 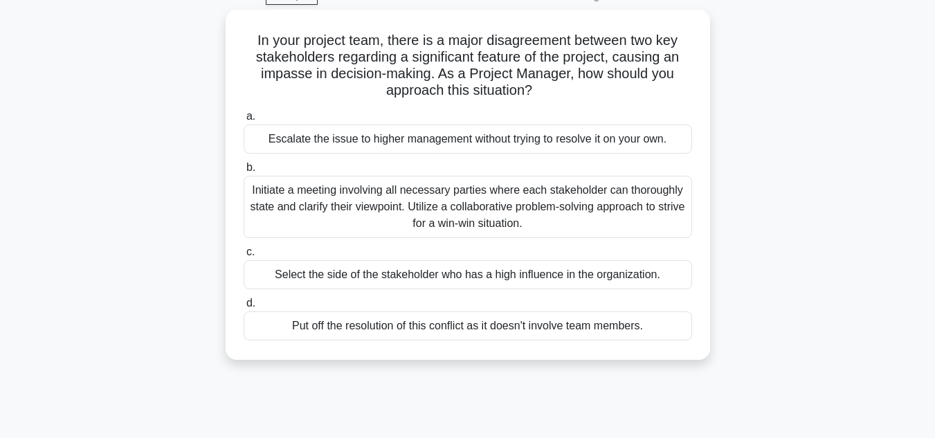 I want to click on h5: In your project team, there is a major disagreement between two key stakeholders regarding a sign..., so click(x=468, y=66).